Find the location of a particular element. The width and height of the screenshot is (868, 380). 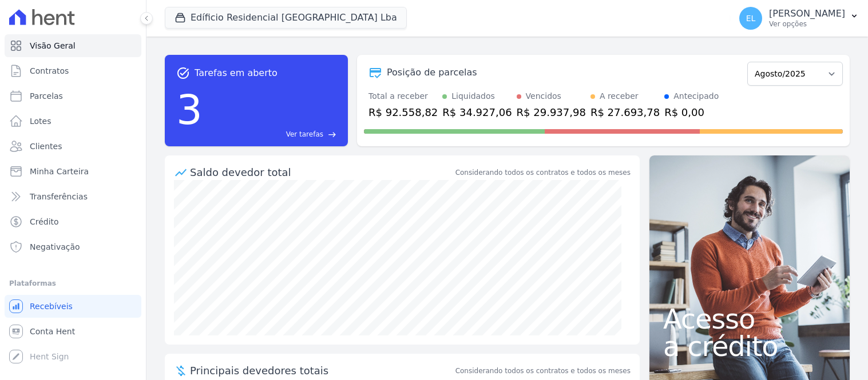

div: Posição de parcelas is located at coordinates (432, 73).